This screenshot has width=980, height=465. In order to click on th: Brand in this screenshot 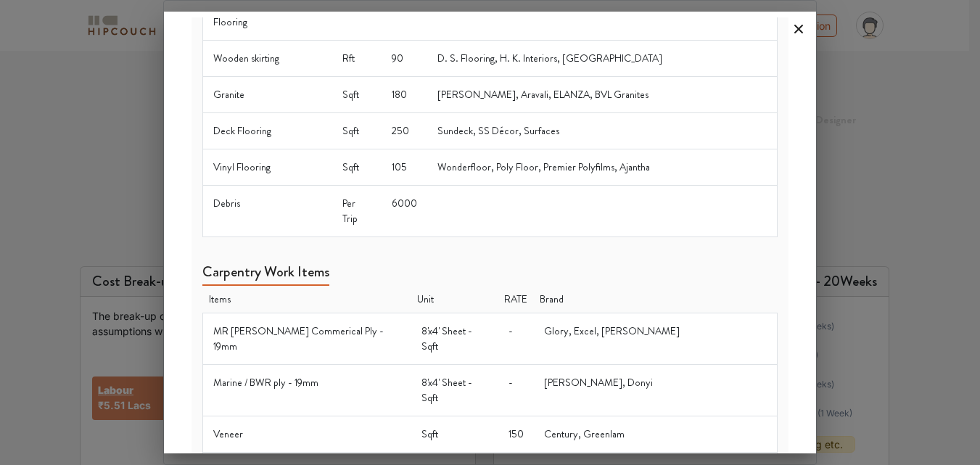, I will do `click(655, 300)`.